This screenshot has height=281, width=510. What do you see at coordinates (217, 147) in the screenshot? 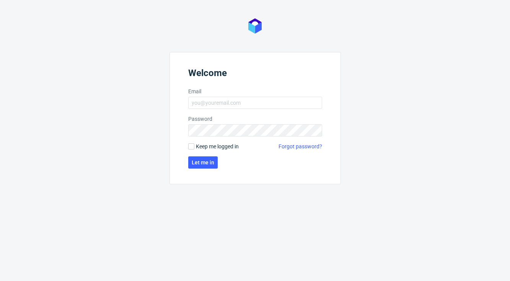
I see `span: Keep me logged in` at bounding box center [217, 147].